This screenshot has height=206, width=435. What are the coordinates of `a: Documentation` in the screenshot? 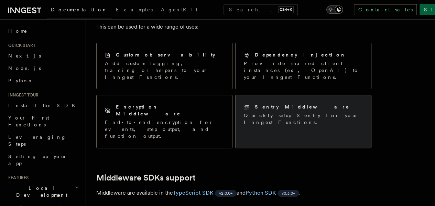 It's located at (79, 11).